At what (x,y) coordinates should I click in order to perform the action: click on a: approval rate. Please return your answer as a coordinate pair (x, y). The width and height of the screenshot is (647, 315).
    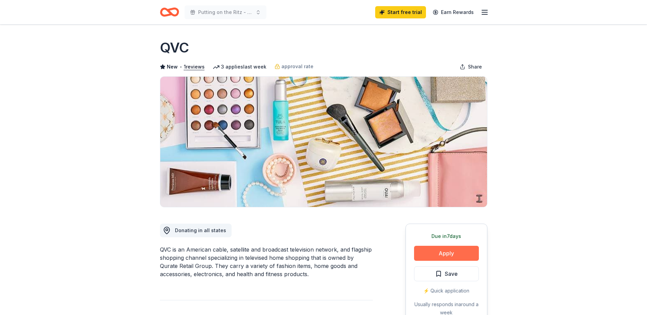
    Looking at the image, I should click on (294, 67).